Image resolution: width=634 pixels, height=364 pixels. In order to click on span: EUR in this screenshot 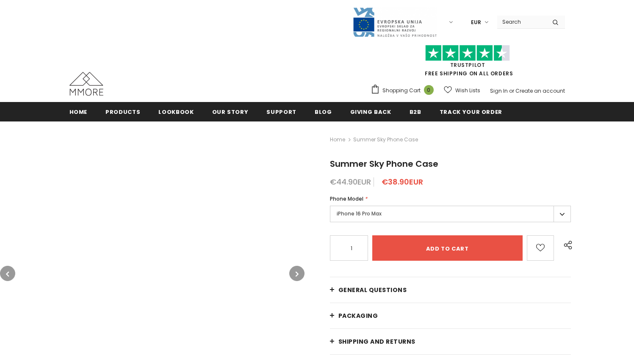, I will do `click(477, 22)`.